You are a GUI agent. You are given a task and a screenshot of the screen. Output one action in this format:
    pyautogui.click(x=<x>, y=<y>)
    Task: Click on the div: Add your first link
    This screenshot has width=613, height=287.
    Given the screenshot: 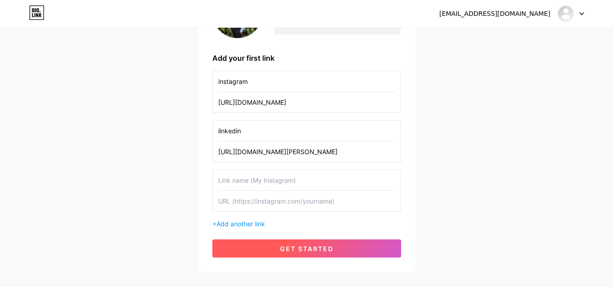 What is the action you would take?
    pyautogui.click(x=307, y=58)
    